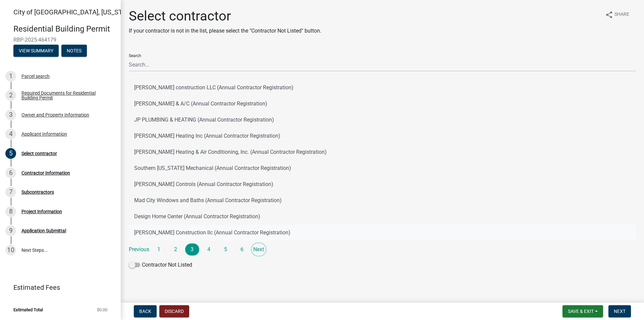 This screenshot has width=644, height=320. Describe the element at coordinates (620, 311) in the screenshot. I see `span: Next` at that location.